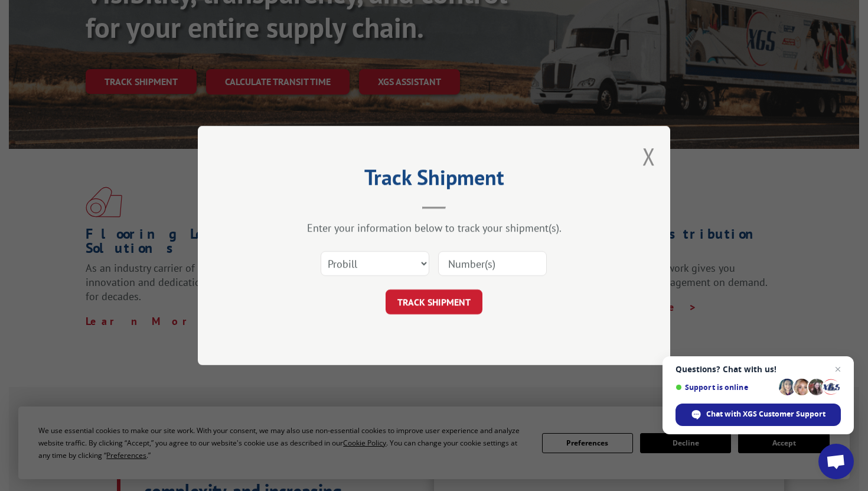  What do you see at coordinates (650, 156) in the screenshot?
I see `button: Close modal` at bounding box center [650, 156].